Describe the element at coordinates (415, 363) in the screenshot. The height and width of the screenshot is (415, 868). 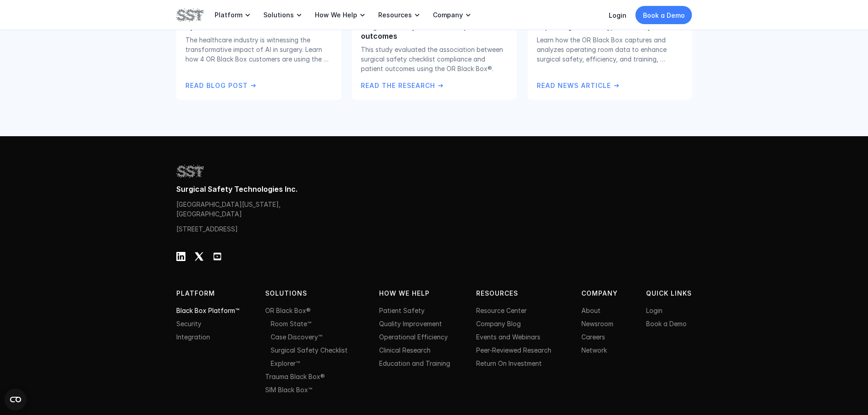
I see `a: Education and Training` at that location.